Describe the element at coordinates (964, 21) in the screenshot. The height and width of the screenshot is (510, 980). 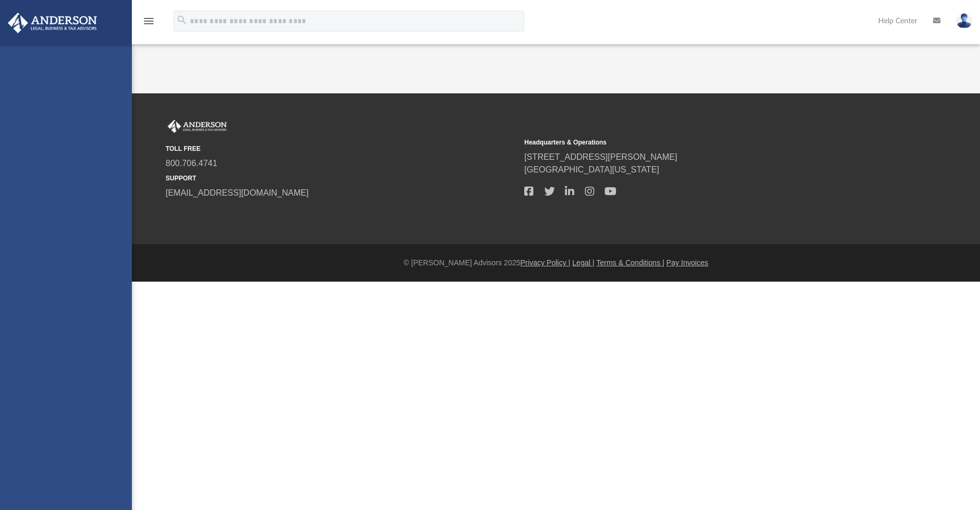
I see `img: User Pic` at that location.